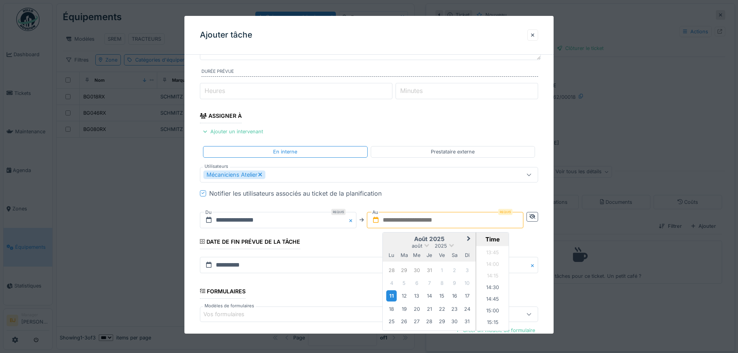 Image resolution: width=738 pixels, height=353 pixels. I want to click on button: Next Month, so click(470, 239).